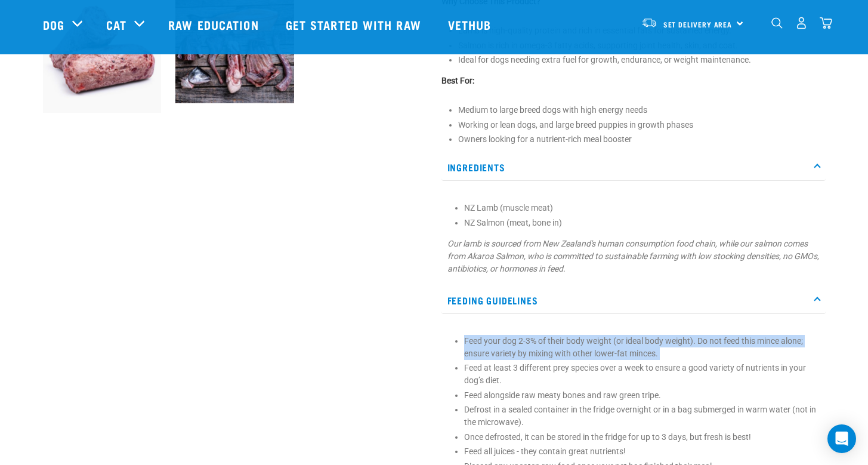  Describe the element at coordinates (214, 24) in the screenshot. I see `a: Raw Education` at that location.